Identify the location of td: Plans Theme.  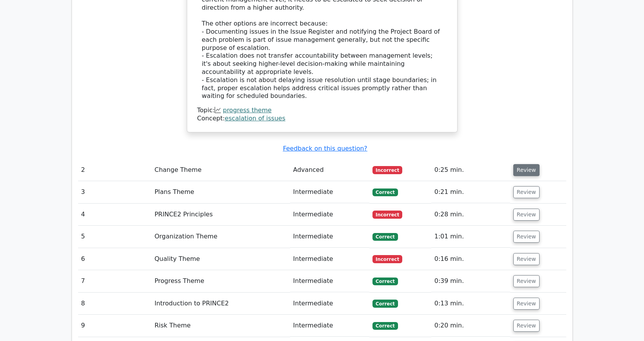
(220, 192).